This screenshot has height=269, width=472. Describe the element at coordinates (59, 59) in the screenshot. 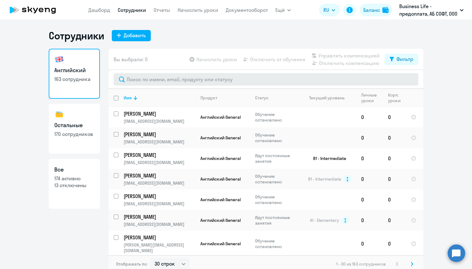

I see `img: english` at that location.